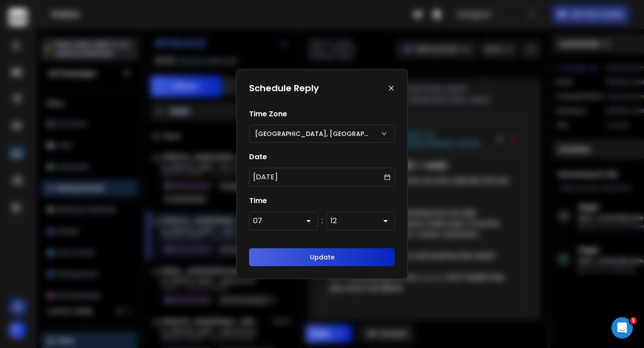 Image resolution: width=644 pixels, height=348 pixels. Describe the element at coordinates (322, 201) in the screenshot. I see `h1: Time` at that location.